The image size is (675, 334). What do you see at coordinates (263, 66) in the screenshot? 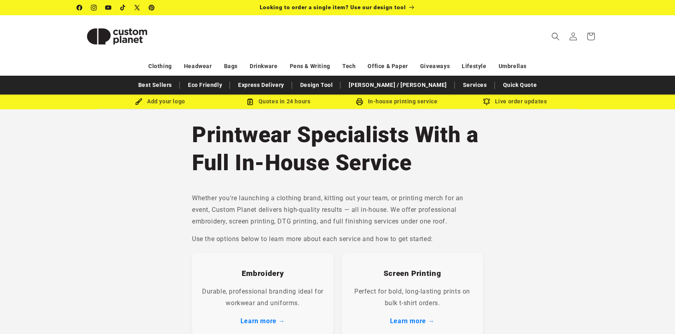
I see `a: Drinkware` at bounding box center [263, 66].